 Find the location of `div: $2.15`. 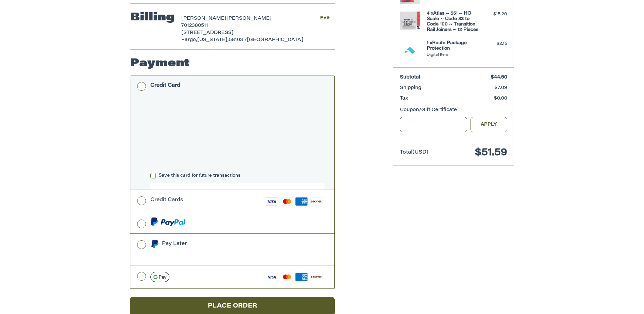

div: $2.15 is located at coordinates (494, 44).